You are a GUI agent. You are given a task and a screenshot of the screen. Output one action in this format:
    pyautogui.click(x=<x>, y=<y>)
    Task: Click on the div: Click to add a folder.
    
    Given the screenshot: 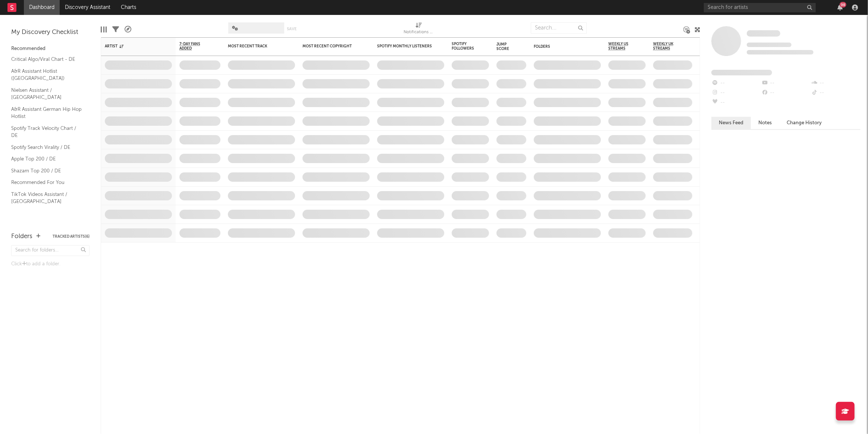 What is the action you would take?
    pyautogui.click(x=50, y=264)
    